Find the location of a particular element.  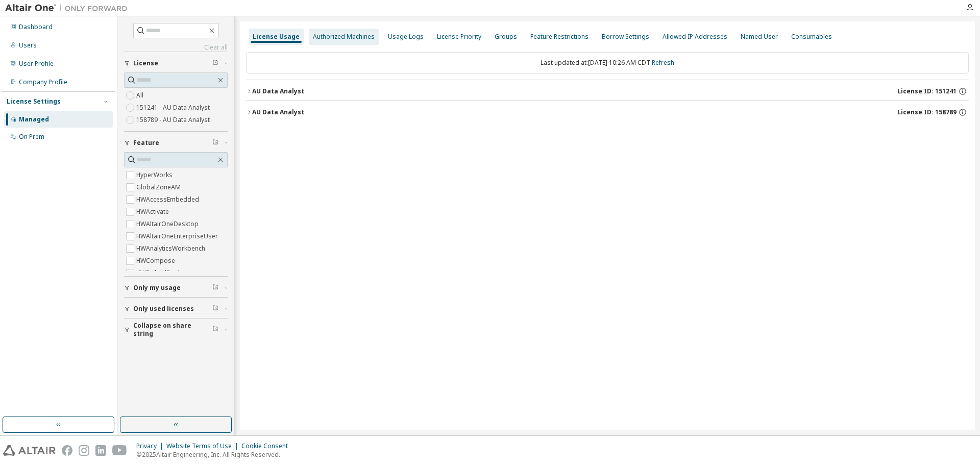

span: License ID: 158789 is located at coordinates (927, 112).